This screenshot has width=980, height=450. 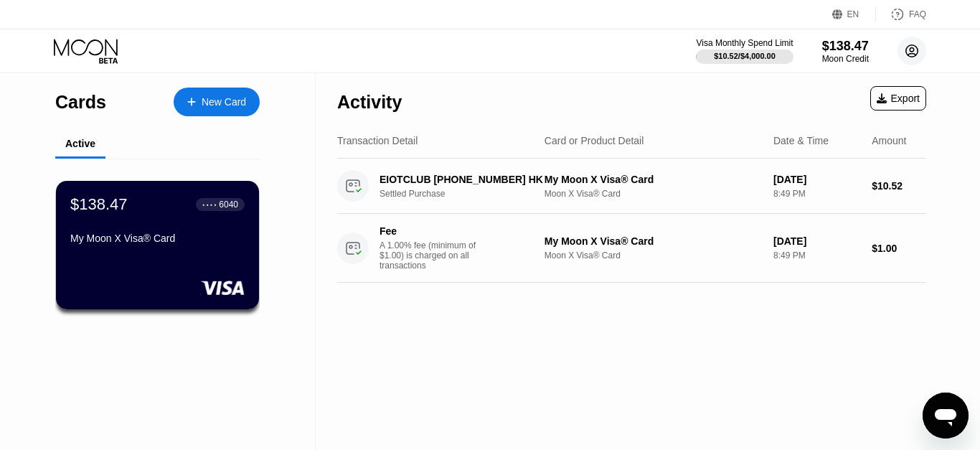 I want to click on div: FeeA 1.00% fee (minimum of $1.00) is charged on all transactionsMy Moon X Visa® CardMoon X Visa® ..., so click(x=631, y=248).